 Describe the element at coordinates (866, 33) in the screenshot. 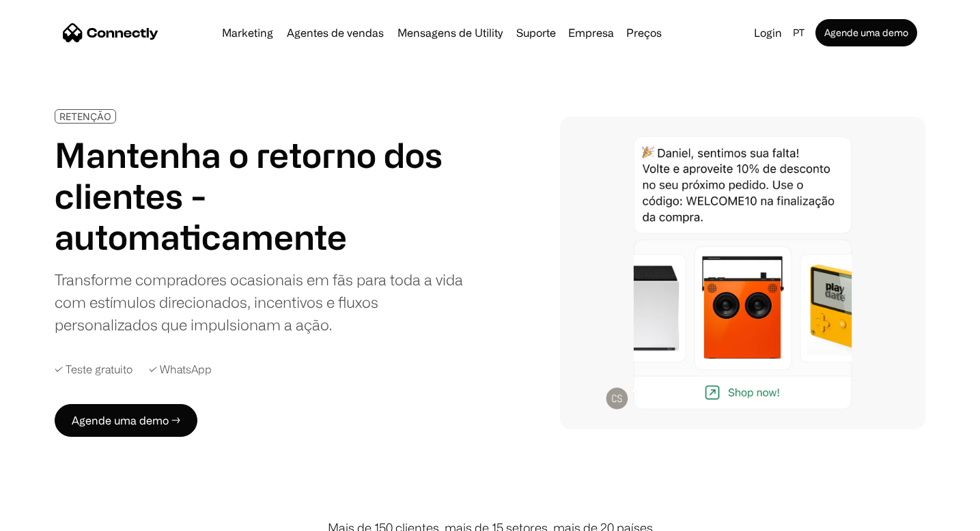

I see `a: Agende uma demo` at that location.